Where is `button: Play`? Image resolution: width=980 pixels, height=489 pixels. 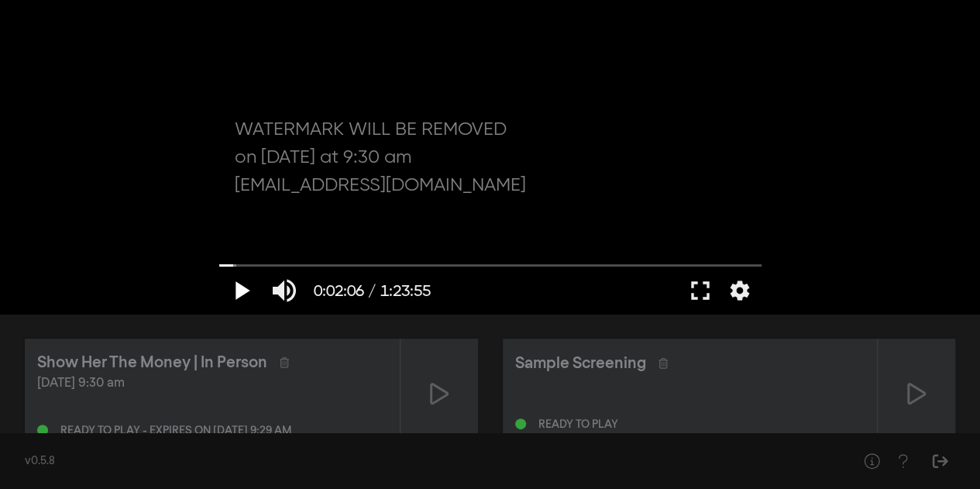
button: Play is located at coordinates (241, 291).